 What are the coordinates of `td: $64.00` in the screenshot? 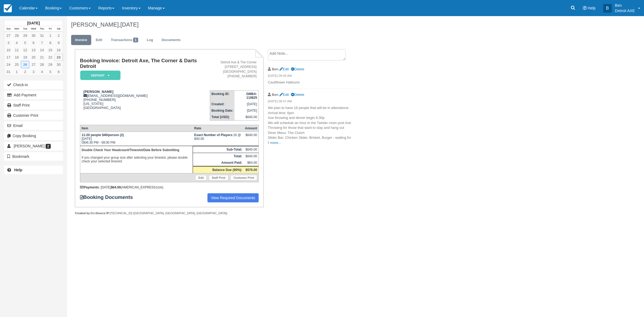 It's located at (251, 163).